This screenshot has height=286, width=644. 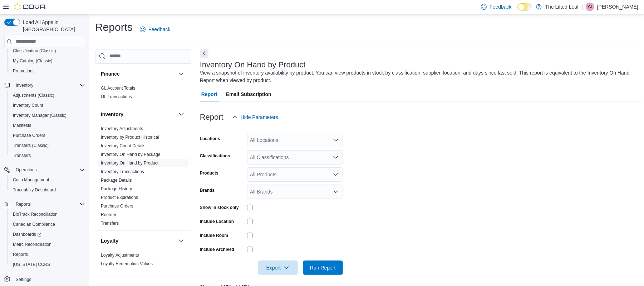 I want to click on span: Reorder, so click(x=108, y=214).